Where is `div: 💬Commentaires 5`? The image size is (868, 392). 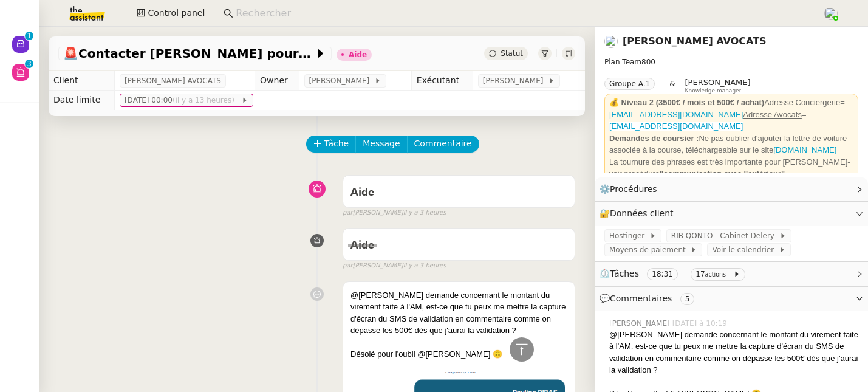
div: 💬Commentaires 5 is located at coordinates (731, 298).